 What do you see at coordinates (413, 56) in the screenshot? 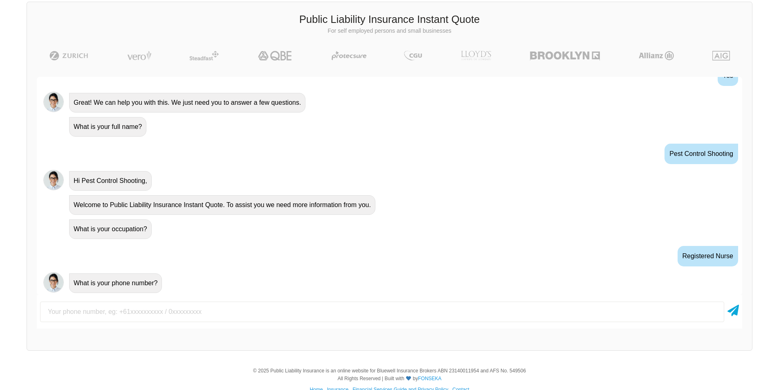
I see `img: CGU | Public Liability Insurance` at bounding box center [413, 56].